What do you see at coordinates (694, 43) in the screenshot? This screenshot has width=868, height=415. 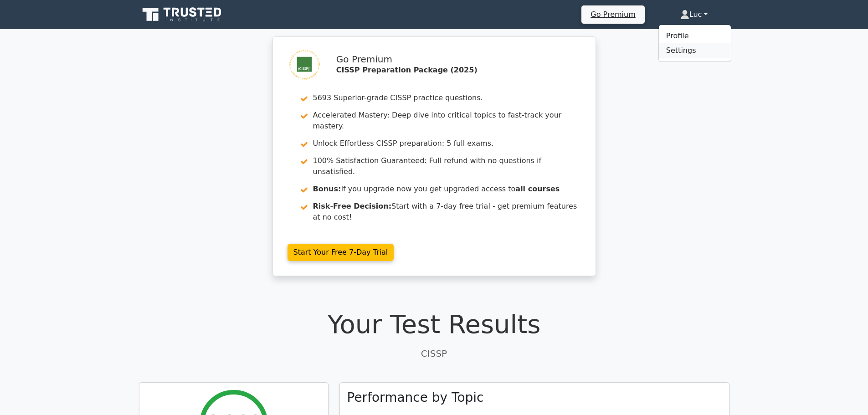 I see `ul: Luc` at bounding box center [694, 43].